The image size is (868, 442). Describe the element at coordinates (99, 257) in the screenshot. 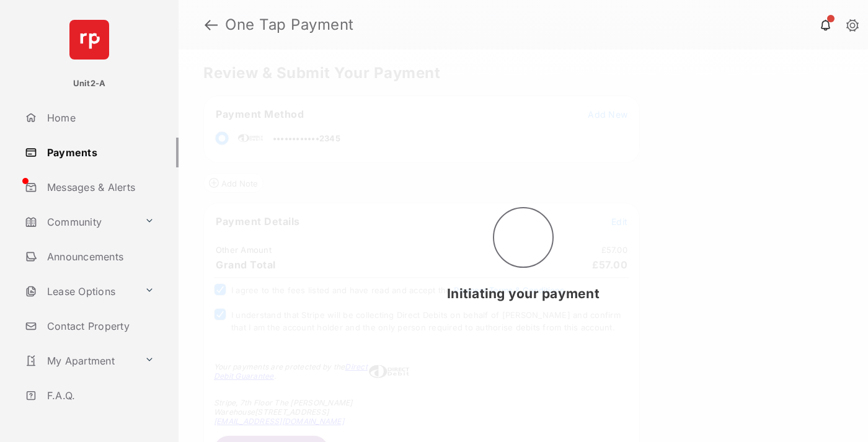

I see `a: Announcements` at that location.